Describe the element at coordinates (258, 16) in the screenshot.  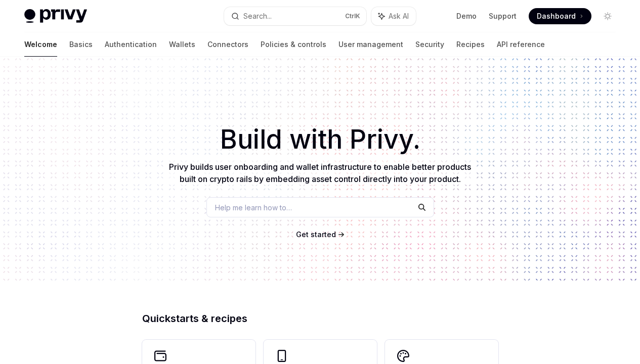
I see `div: Search...` at that location.